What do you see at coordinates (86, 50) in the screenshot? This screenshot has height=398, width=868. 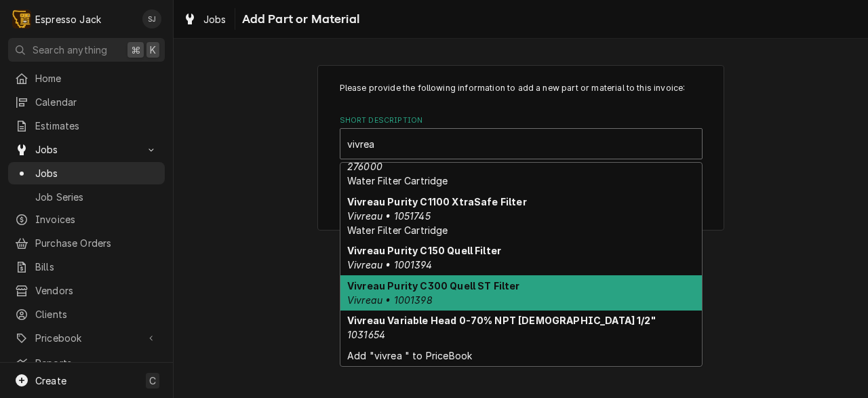 I see `button: Search anything⌘K` at bounding box center [86, 50].